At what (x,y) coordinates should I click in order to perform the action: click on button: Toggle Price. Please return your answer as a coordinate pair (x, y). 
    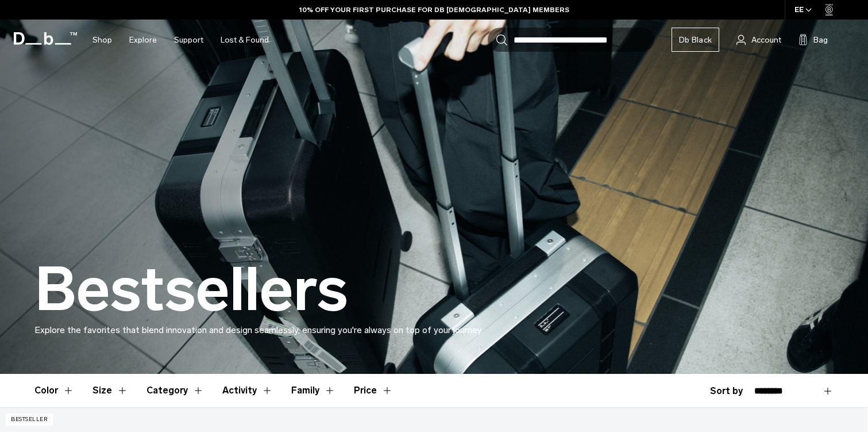
    Looking at the image, I should click on (373, 391).